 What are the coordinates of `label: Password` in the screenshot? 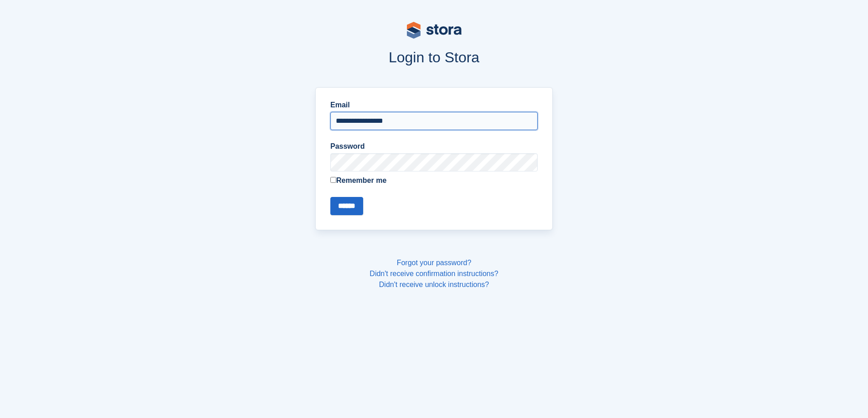 It's located at (434, 147).